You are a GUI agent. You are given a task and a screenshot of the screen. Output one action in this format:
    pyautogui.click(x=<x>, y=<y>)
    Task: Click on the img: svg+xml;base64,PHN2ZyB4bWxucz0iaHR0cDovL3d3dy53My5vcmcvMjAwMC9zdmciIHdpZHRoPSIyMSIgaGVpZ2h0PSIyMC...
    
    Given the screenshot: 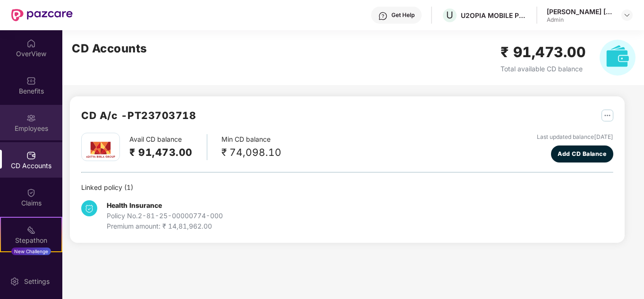 What is the action you would take?
    pyautogui.click(x=31, y=230)
    